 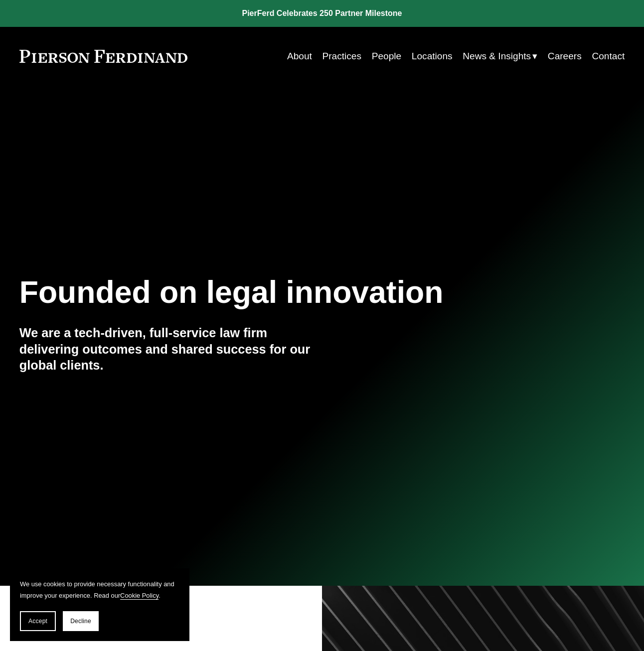 I want to click on a: folder dropdown, so click(x=500, y=57).